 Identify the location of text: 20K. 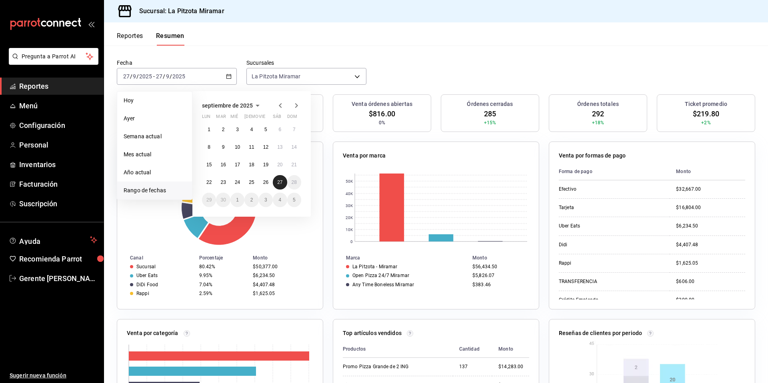
(349, 218).